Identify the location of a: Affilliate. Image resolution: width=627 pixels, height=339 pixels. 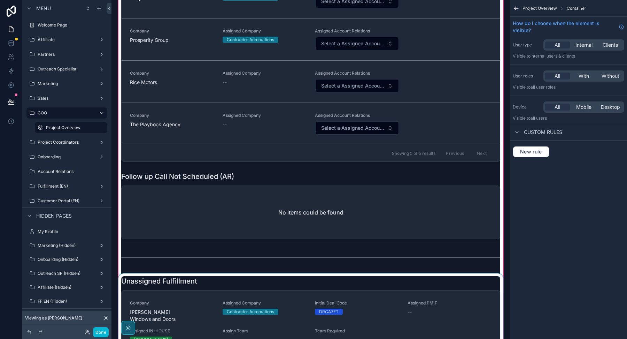
(67, 40).